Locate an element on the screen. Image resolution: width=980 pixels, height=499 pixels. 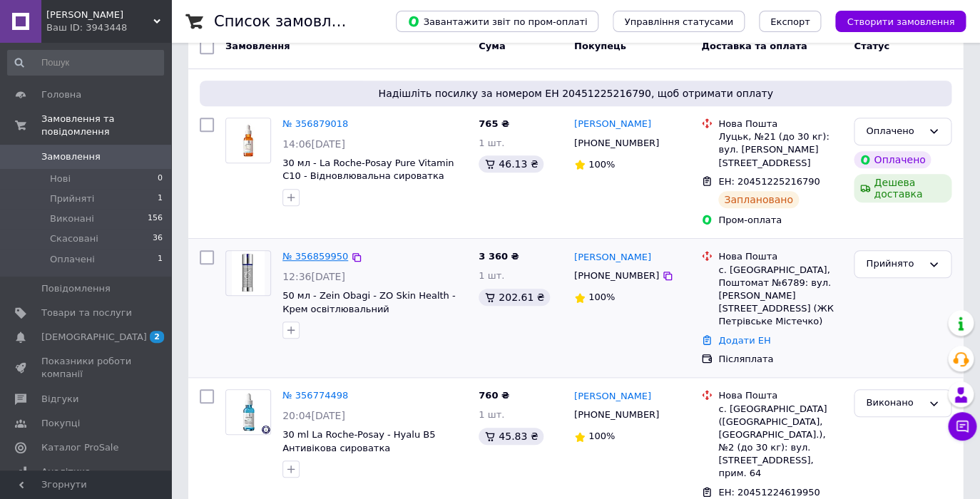
span: 30 мл - La Roche-Posay Pure Vitamin C10 - Відновлювальна сироватка проти зморшок з антиоксидантни... is located at coordinates (370, 182).